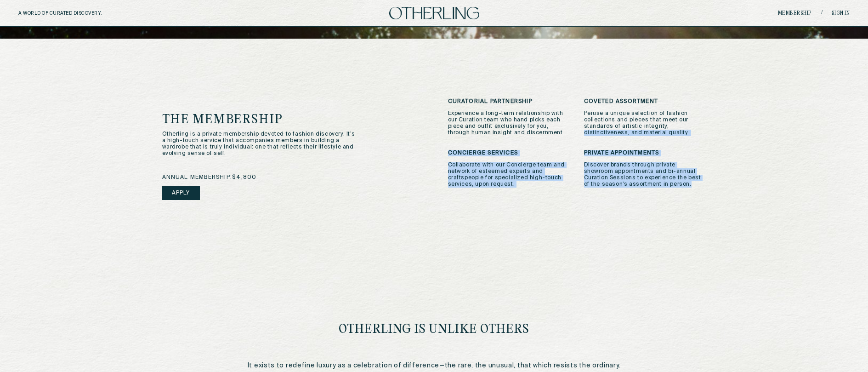  I want to click on img: logo, so click(434, 13).